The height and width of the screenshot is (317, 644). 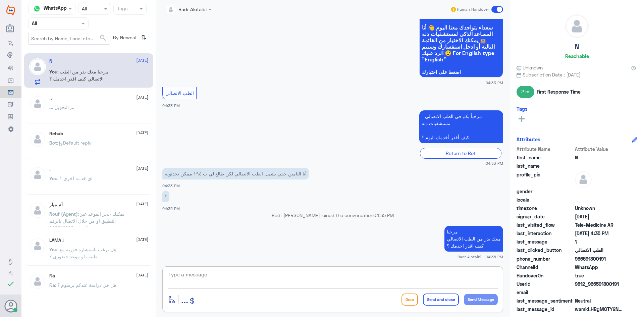 I want to click on h5: أم ميار, so click(x=56, y=204).